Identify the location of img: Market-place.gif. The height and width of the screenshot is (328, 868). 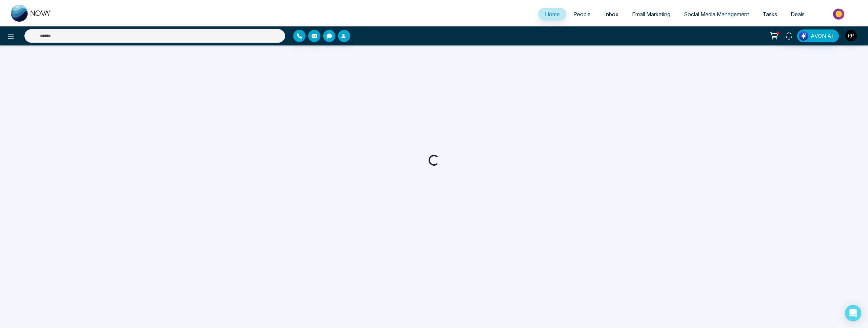
(839, 14).